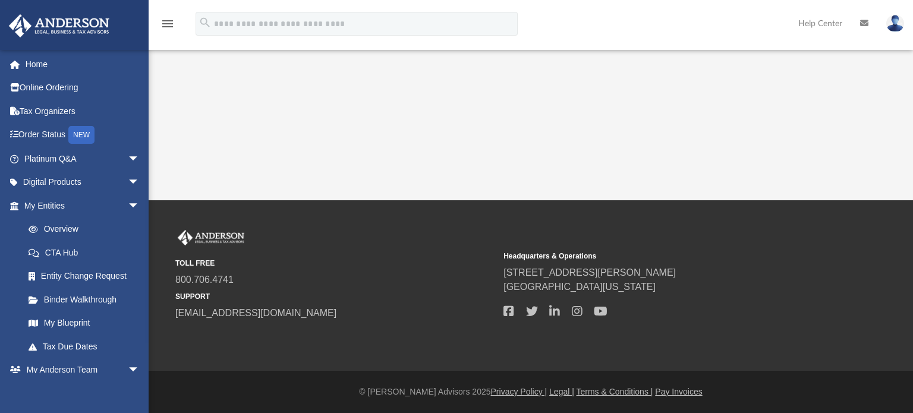 This screenshot has height=413, width=913. I want to click on a: Pay Invoices, so click(678, 392).